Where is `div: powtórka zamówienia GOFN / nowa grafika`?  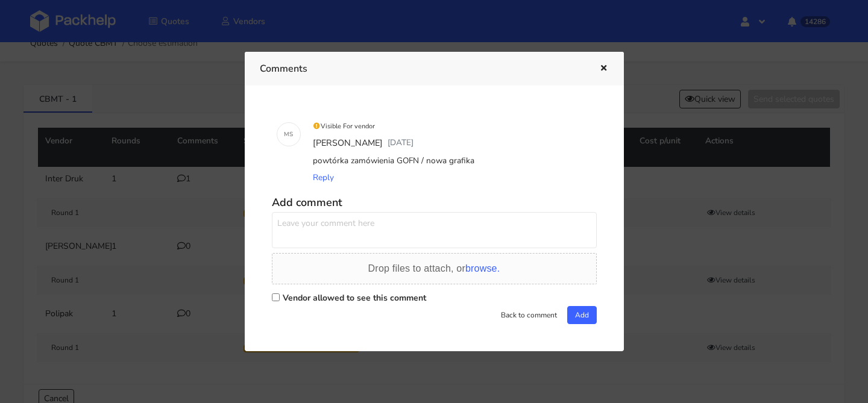 div: powtórka zamówienia GOFN / nowa grafika is located at coordinates (451, 161).